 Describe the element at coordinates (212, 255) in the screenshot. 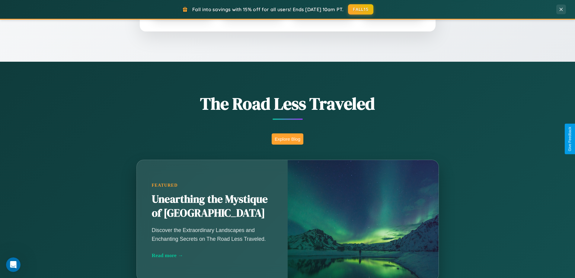

I see `div: Read more →` at that location.